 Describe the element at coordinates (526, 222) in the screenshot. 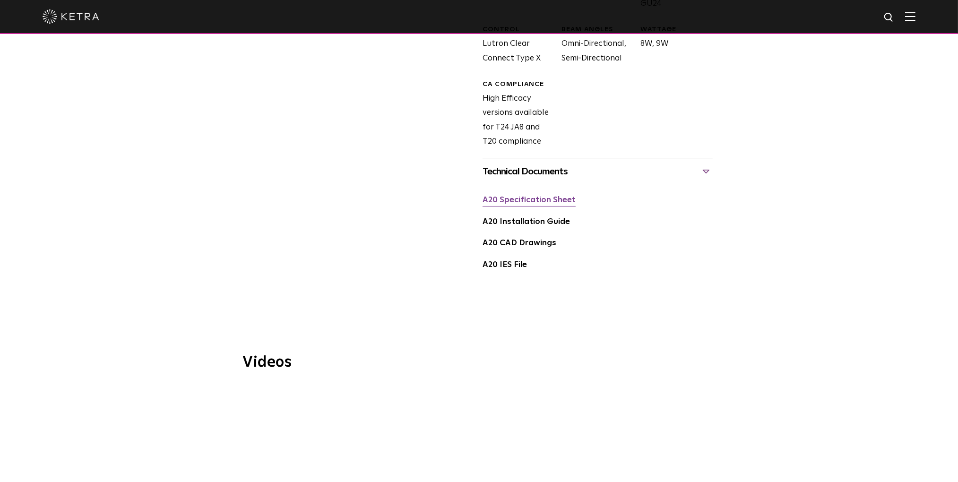

I see `a: A20 Installation Guide` at that location.